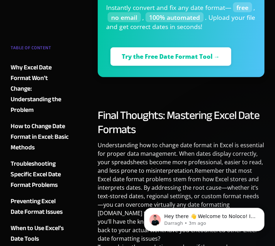 The image size is (275, 246). What do you see at coordinates (40, 207) in the screenshot?
I see `div: Preventing Excel Date Format Issues` at bounding box center [40, 207].